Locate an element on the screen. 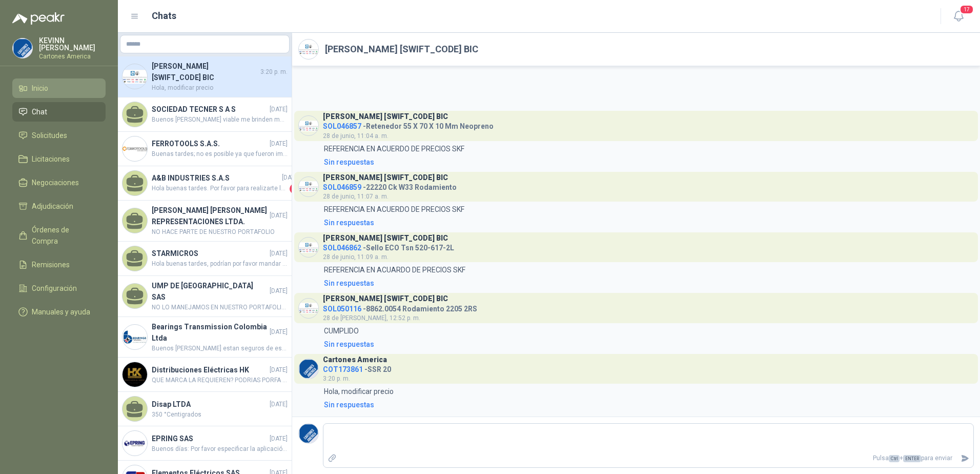  label: Adjuntar archivos is located at coordinates (332, 458).